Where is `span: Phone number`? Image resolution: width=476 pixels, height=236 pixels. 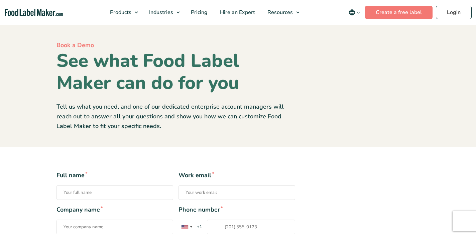 span: Phone number is located at coordinates (236, 209).